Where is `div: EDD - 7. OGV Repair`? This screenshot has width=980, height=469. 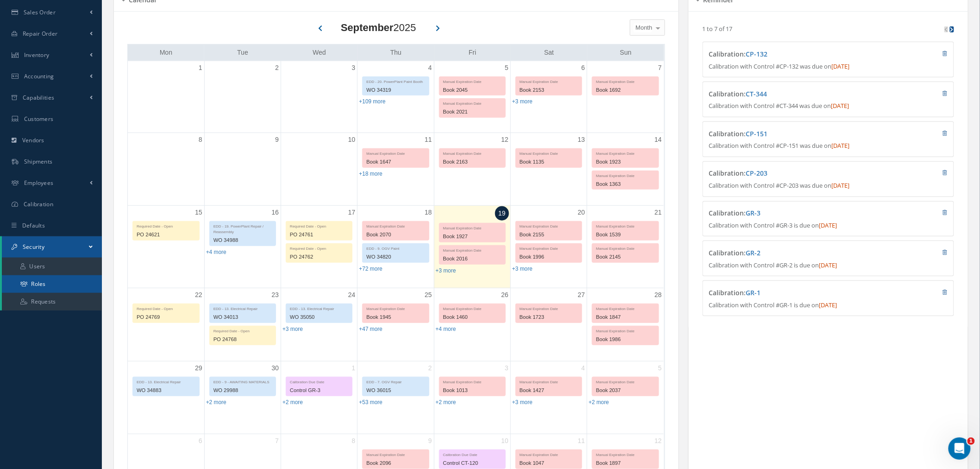
div: EDD - 7. OGV Repair is located at coordinates (396, 381).